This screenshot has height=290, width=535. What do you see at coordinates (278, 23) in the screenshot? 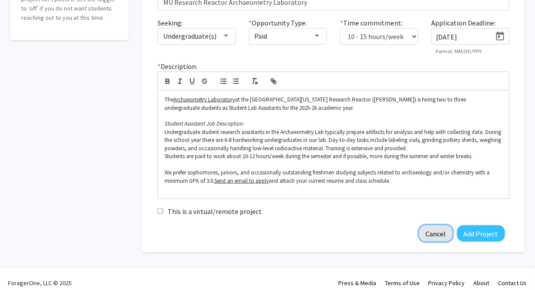
I see `label: Opportunity Type:` at bounding box center [278, 23].